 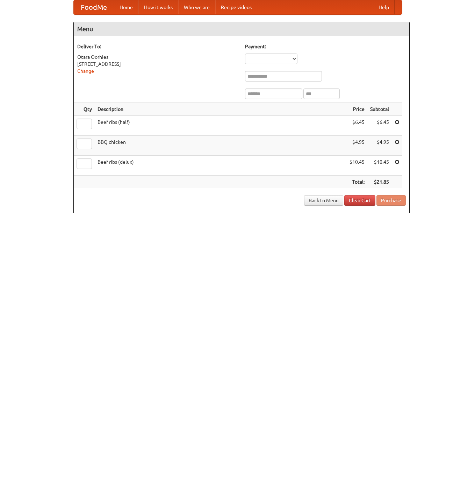 What do you see at coordinates (221, 109) in the screenshot?
I see `th: Description` at bounding box center [221, 109].